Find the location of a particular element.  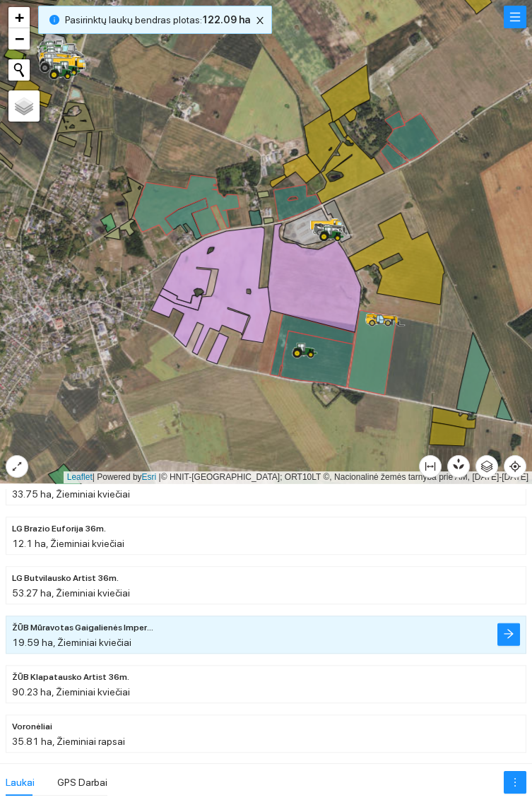

a: Esri is located at coordinates (149, 477).